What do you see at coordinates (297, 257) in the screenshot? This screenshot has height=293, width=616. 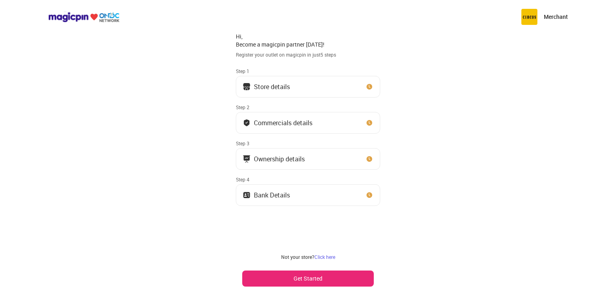 I see `span: Not your store?` at bounding box center [297, 257].